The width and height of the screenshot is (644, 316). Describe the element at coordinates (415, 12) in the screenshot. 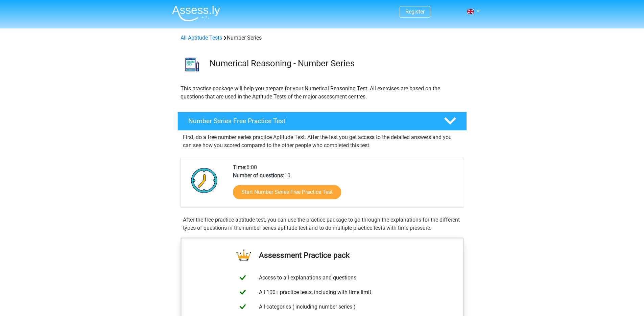

I see `a: Register` at that location.